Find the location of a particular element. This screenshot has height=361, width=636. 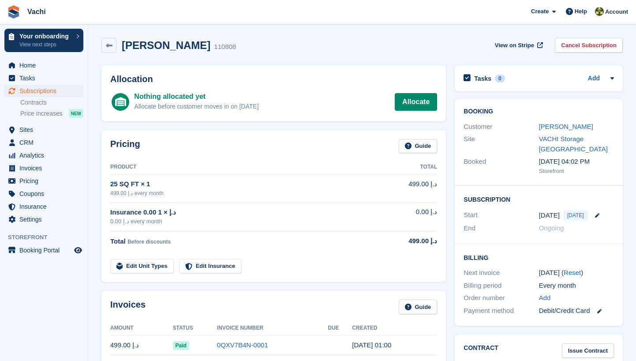

span: Ongoing is located at coordinates (551, 228).